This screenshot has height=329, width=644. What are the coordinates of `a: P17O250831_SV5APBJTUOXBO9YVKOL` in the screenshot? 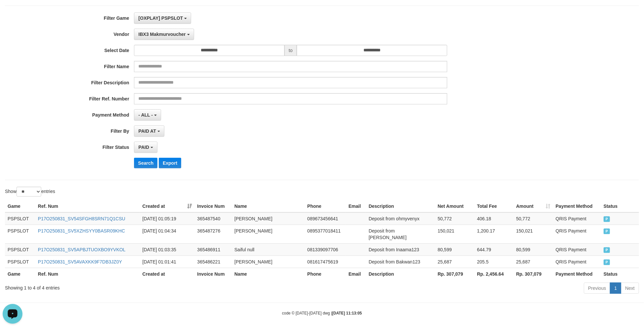 It's located at (81, 249).